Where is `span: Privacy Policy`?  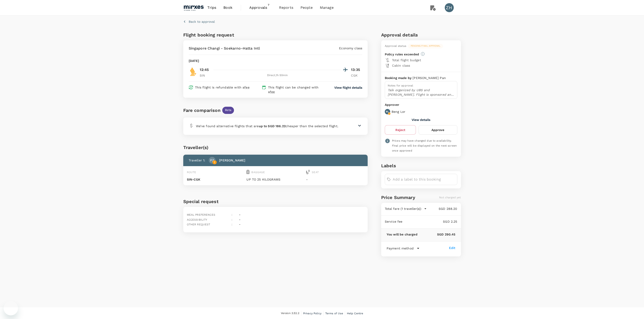 span: Privacy Policy is located at coordinates (312, 314).